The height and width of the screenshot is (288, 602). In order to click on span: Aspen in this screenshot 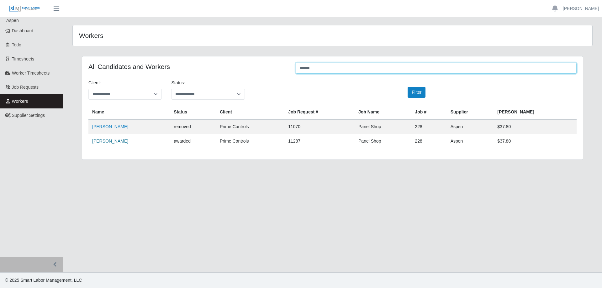, I will do `click(13, 20)`.